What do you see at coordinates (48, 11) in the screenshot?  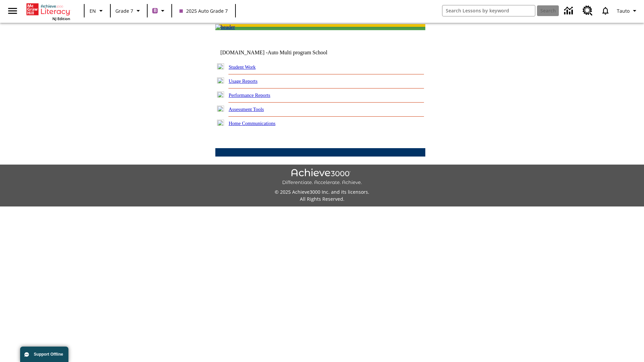 I see `div: Home` at bounding box center [48, 11].